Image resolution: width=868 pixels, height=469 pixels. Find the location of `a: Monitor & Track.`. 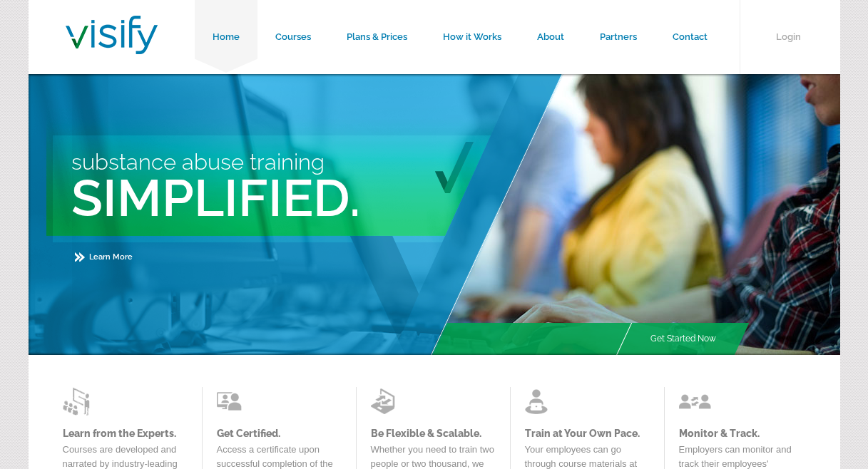

a: Monitor & Track. is located at coordinates (741, 433).